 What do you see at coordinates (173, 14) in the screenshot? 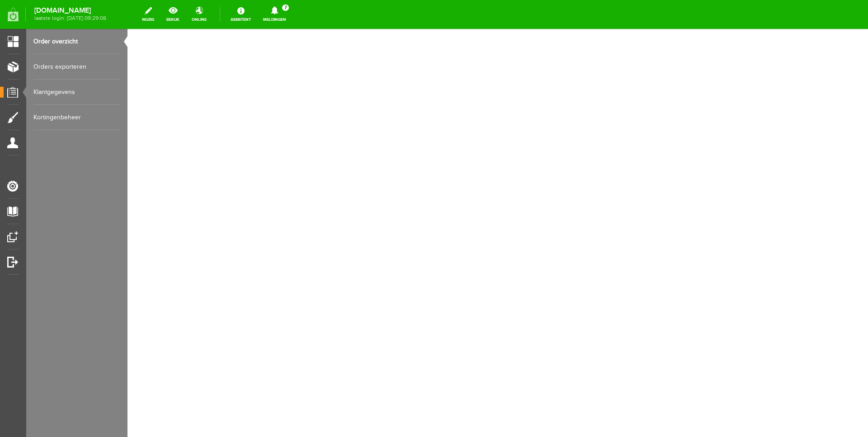
I see `a: bekijk` at bounding box center [173, 14].